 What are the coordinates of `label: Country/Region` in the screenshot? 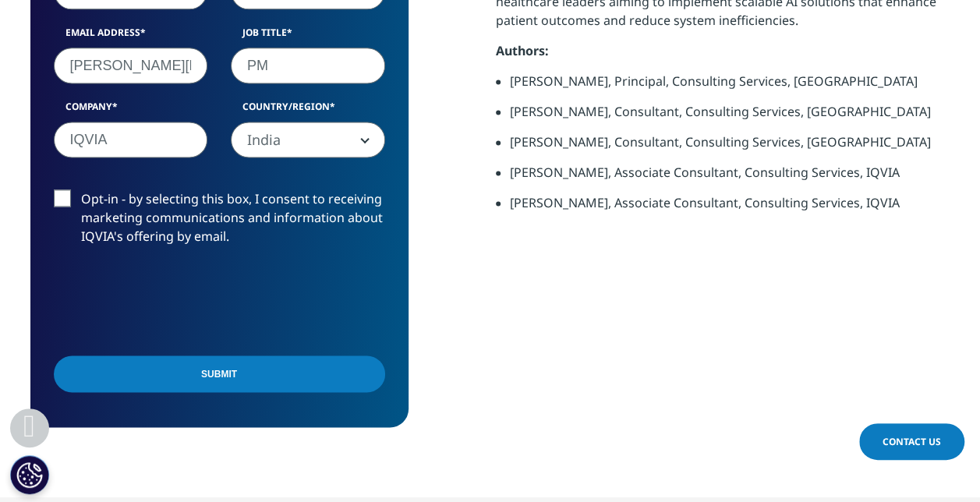 It's located at (308, 111).